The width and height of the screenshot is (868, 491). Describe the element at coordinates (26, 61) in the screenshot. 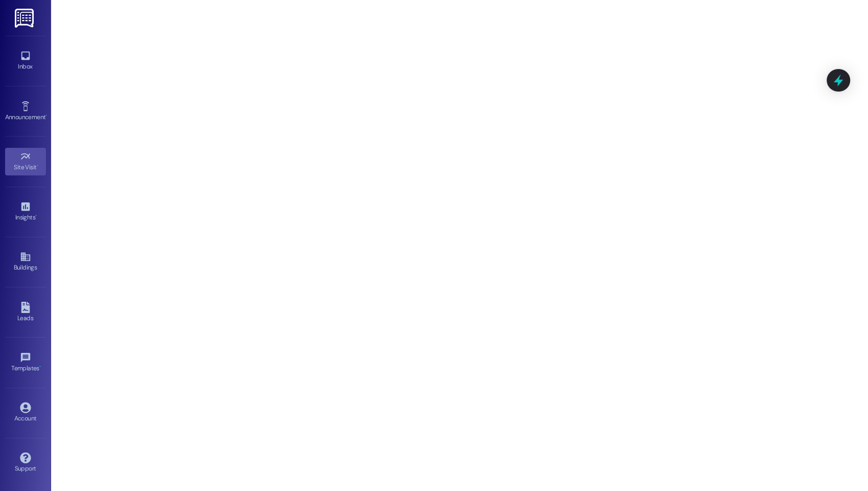

I see `a: Inbox` at that location.